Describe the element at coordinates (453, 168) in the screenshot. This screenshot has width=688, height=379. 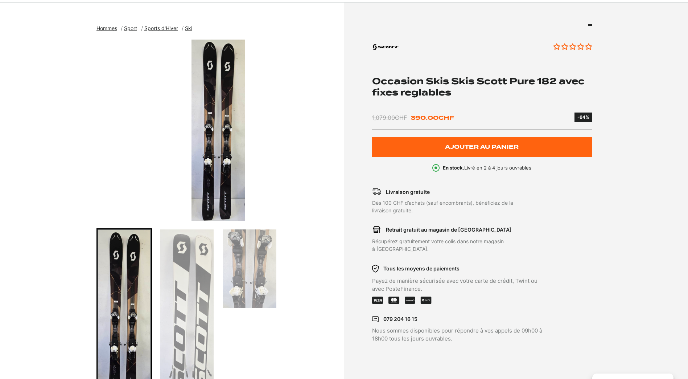
I see `b: En stock.` at that location.